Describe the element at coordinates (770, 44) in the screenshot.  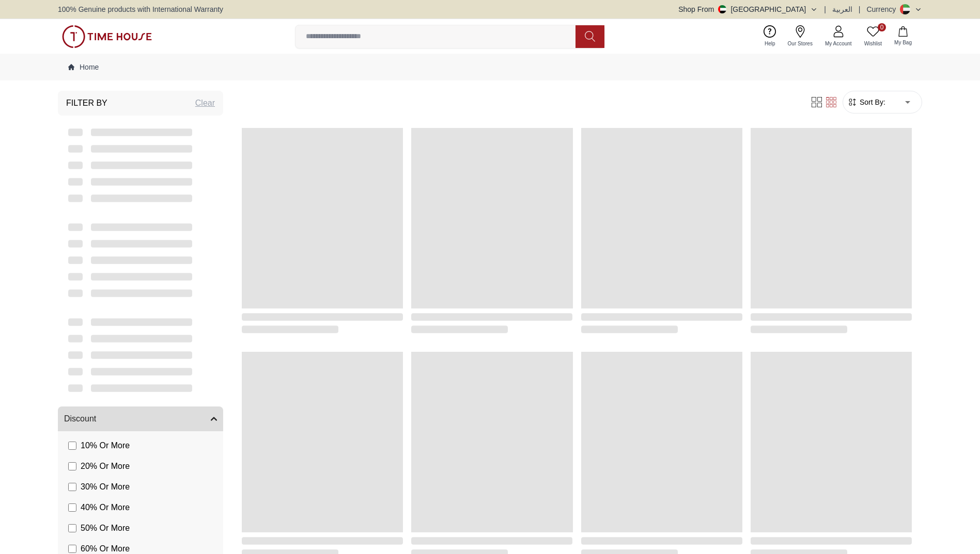
I see `span: Help` at that location.